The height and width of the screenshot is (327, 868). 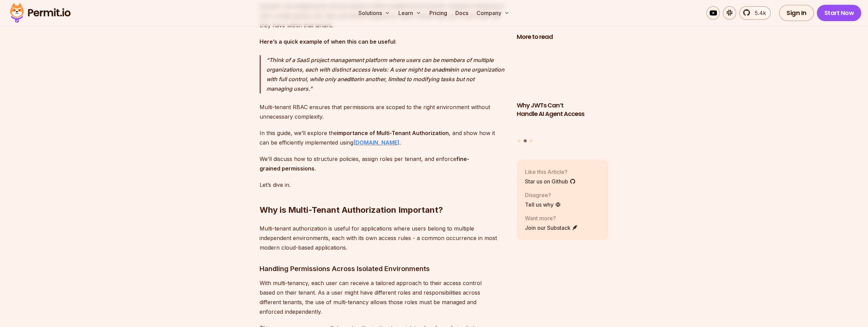 What do you see at coordinates (563, 90) in the screenshot?
I see `li: 2 of 3` at bounding box center [563, 90].